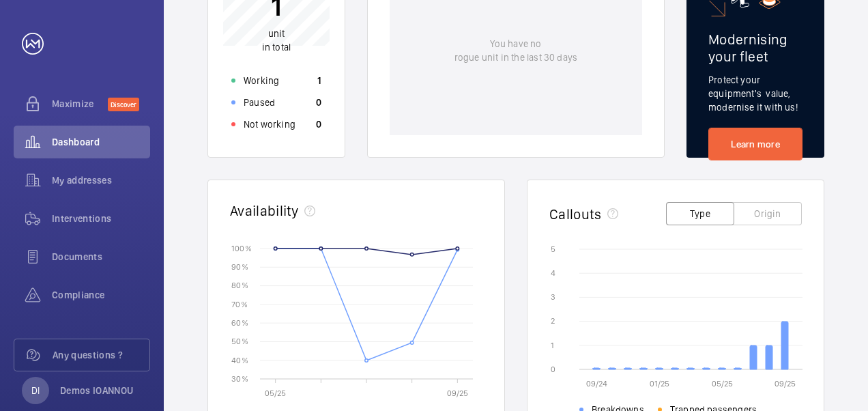 The height and width of the screenshot is (411, 868). Describe the element at coordinates (101, 219) in the screenshot. I see `span: Interventions` at that location.